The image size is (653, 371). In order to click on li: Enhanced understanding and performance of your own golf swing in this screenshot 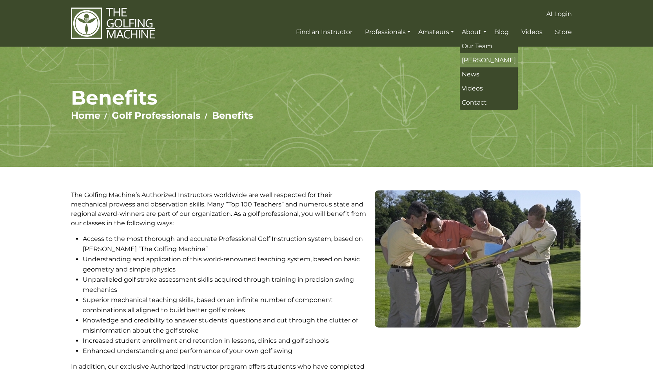, I will do `click(224, 351)`.